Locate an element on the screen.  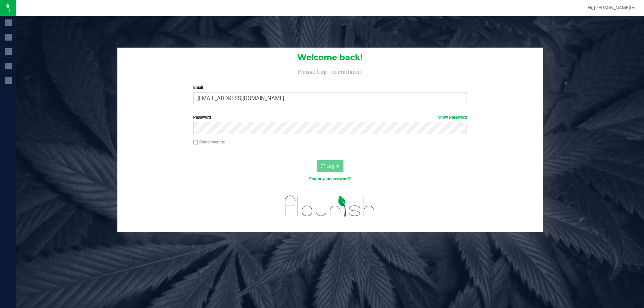
span: Log In is located at coordinates (333, 166).